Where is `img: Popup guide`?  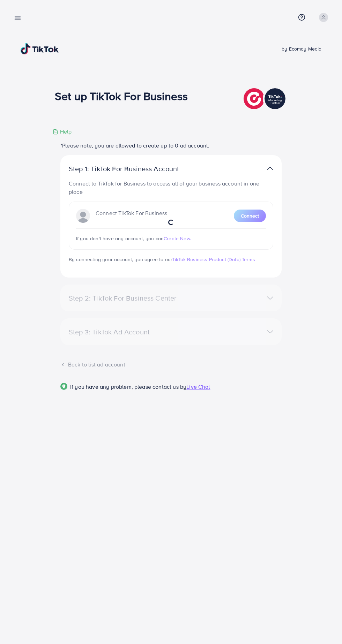
img: Popup guide is located at coordinates (64, 386).